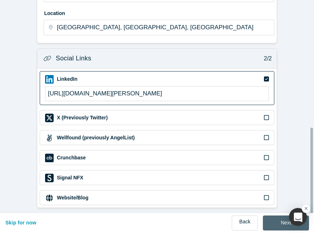  Describe the element at coordinates (159, 12) in the screenshot. I see `label: Location` at that location.